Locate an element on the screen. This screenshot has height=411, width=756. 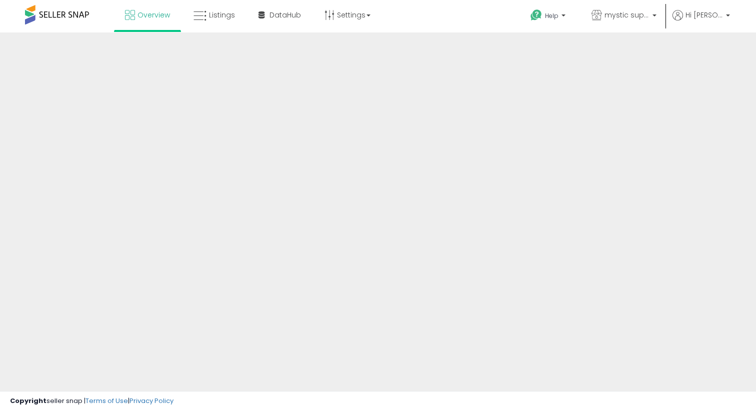
span: Help is located at coordinates (551, 15).